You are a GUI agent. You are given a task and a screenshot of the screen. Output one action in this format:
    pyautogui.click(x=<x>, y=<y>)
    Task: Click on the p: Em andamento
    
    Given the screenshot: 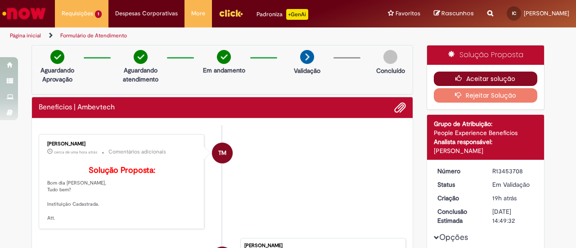 What is the action you would take?
    pyautogui.click(x=224, y=70)
    